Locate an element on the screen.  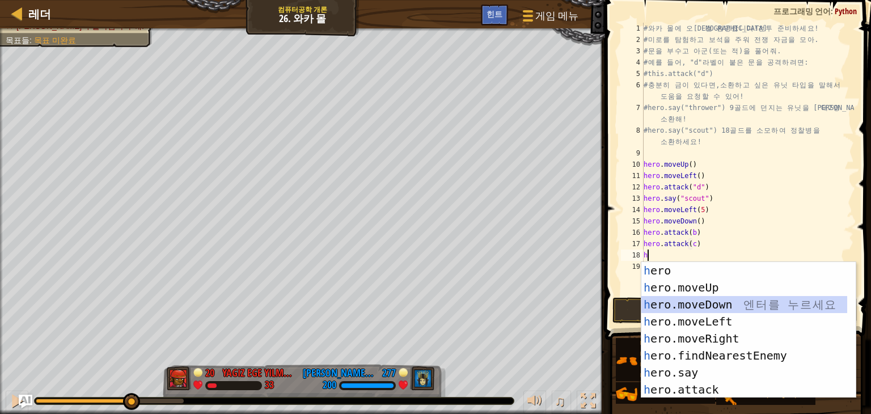
div: YAGIZ EGE YILMAZ TRN1142 is located at coordinates (259, 373).